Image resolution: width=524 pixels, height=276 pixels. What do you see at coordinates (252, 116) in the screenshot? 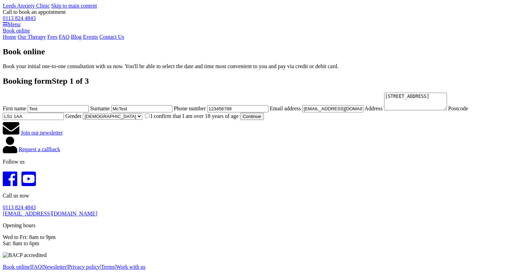
I see `button: Continue` at bounding box center [252, 116].